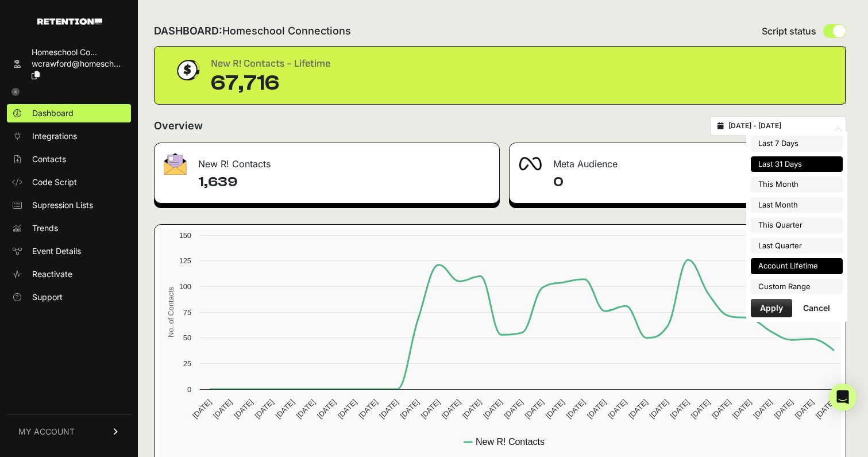 Image resolution: width=868 pixels, height=457 pixels. I want to click on span: Support, so click(47, 297).